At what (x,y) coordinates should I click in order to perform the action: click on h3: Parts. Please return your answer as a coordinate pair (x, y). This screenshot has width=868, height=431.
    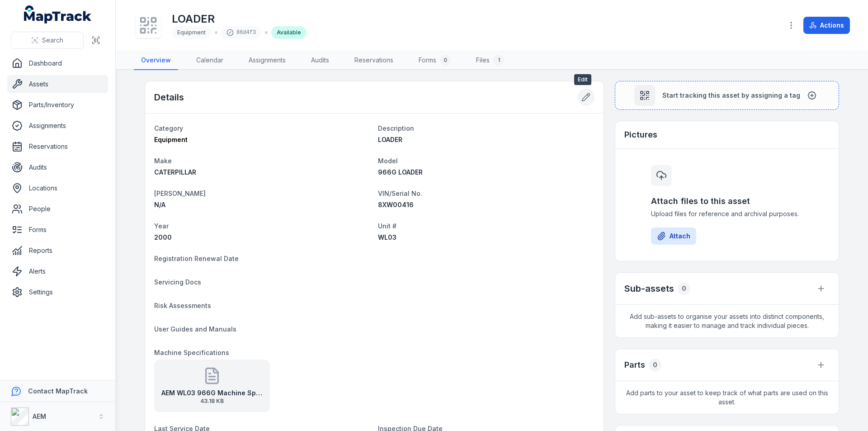
    Looking at the image, I should click on (634, 365).